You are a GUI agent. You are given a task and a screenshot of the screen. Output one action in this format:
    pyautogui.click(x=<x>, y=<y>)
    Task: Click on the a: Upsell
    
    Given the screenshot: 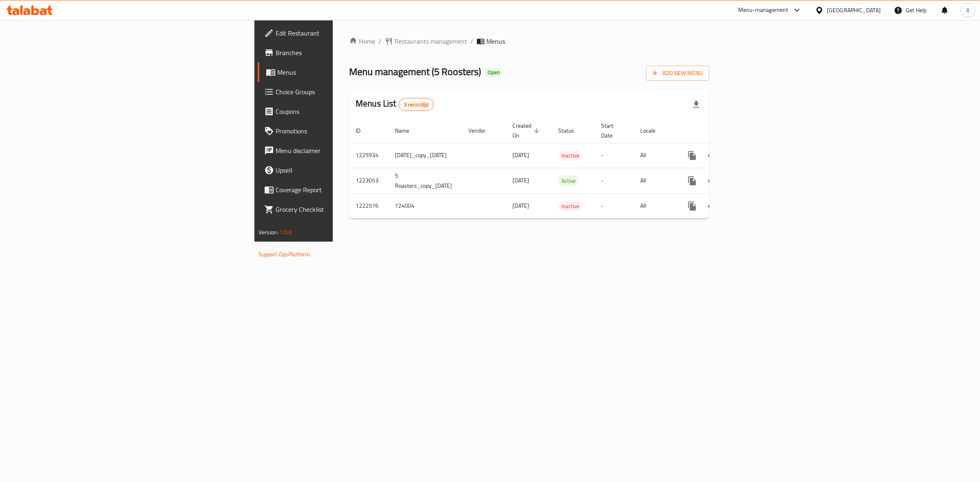 What is the action you would take?
    pyautogui.click(x=338, y=170)
    